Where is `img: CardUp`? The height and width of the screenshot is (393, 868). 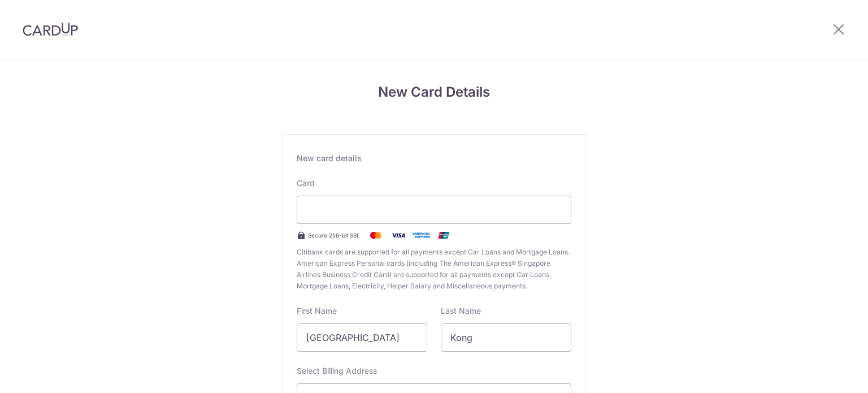 img: CardUp is located at coordinates (50, 30).